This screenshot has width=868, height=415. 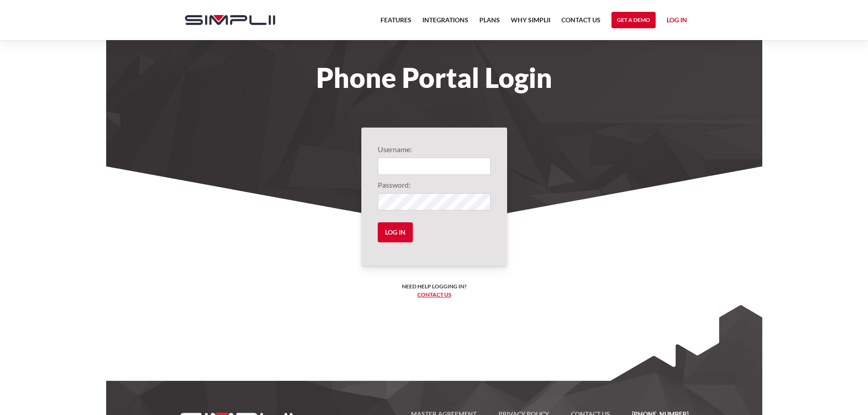 I want to click on h1: Phone Portal Login, so click(x=434, y=77).